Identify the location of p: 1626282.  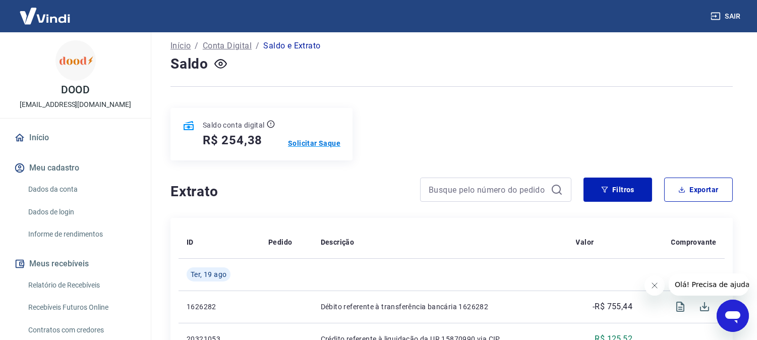
(220, 307).